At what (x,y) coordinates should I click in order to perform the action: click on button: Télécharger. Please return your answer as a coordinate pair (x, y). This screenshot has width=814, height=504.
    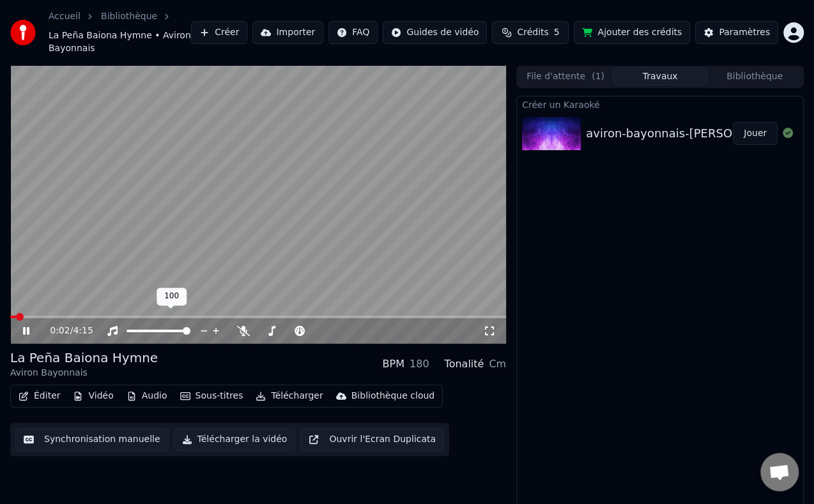
    Looking at the image, I should click on (289, 396).